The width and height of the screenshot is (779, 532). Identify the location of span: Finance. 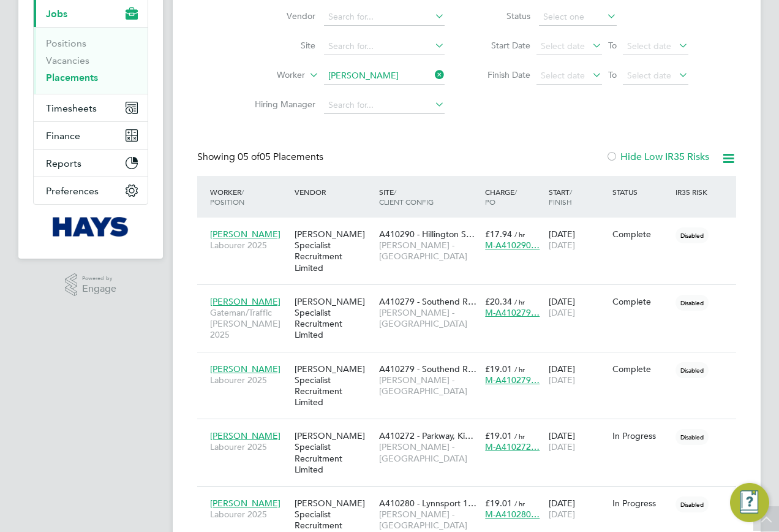
(63, 135).